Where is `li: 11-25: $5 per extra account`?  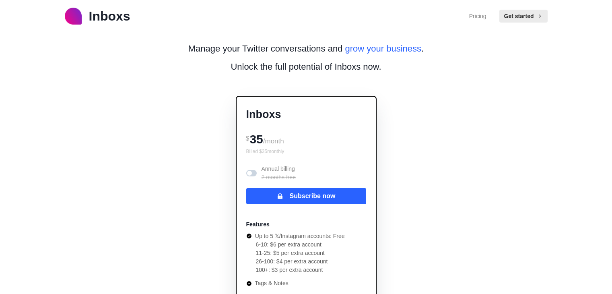
li: 11-25: $5 per extra account is located at coordinates (300, 253).